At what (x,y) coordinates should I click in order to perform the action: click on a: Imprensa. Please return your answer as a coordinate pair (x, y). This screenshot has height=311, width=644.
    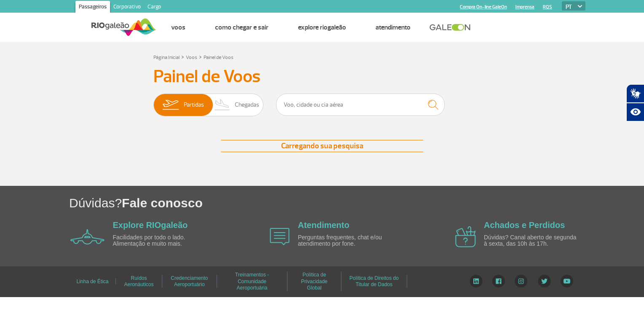
    Looking at the image, I should click on (525, 6).